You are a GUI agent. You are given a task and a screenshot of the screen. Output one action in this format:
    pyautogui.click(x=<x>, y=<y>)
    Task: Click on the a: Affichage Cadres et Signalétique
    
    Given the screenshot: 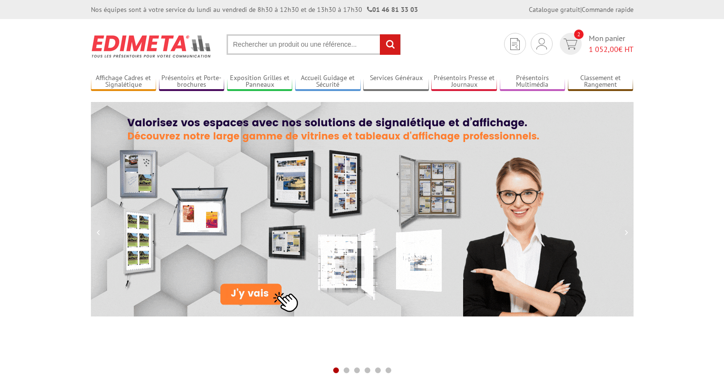 What is the action you would take?
    pyautogui.click(x=124, y=81)
    